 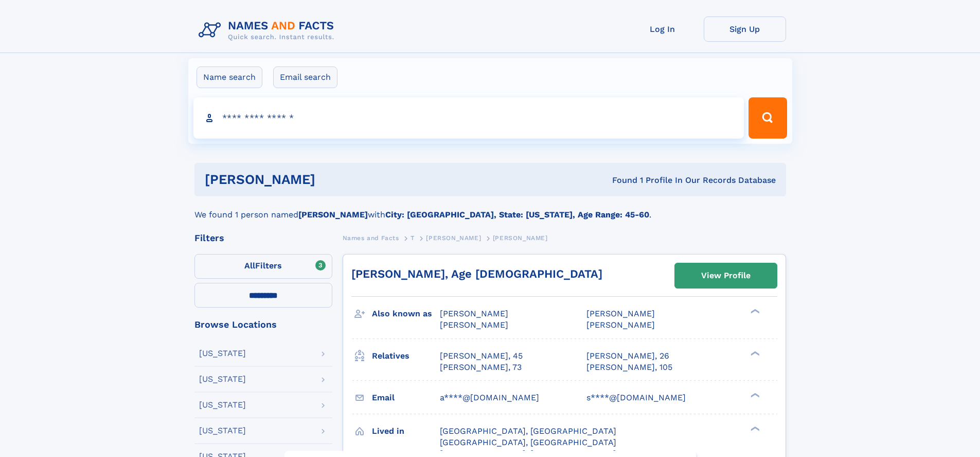 I want to click on h3: Also known as, so click(x=406, y=313).